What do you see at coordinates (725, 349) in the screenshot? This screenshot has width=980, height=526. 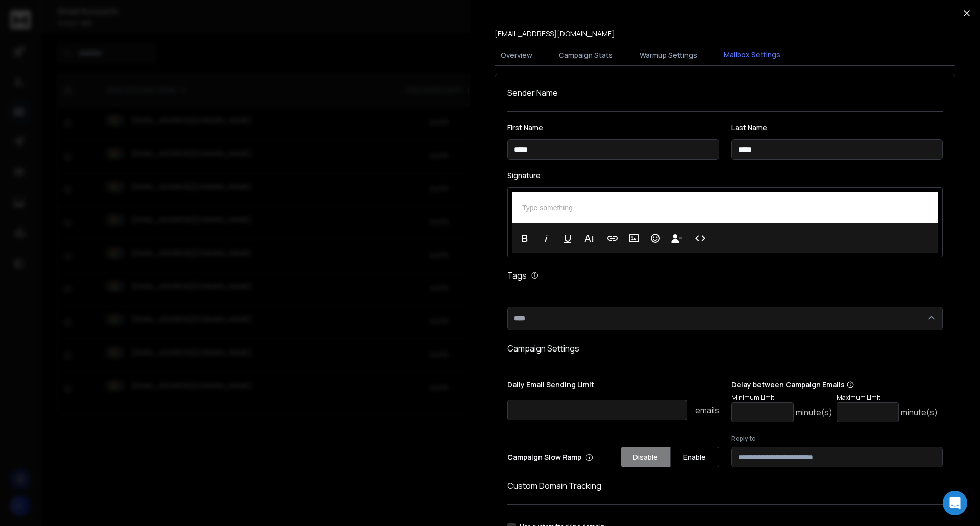 I see `h1: Campaign Settings` at bounding box center [725, 349].